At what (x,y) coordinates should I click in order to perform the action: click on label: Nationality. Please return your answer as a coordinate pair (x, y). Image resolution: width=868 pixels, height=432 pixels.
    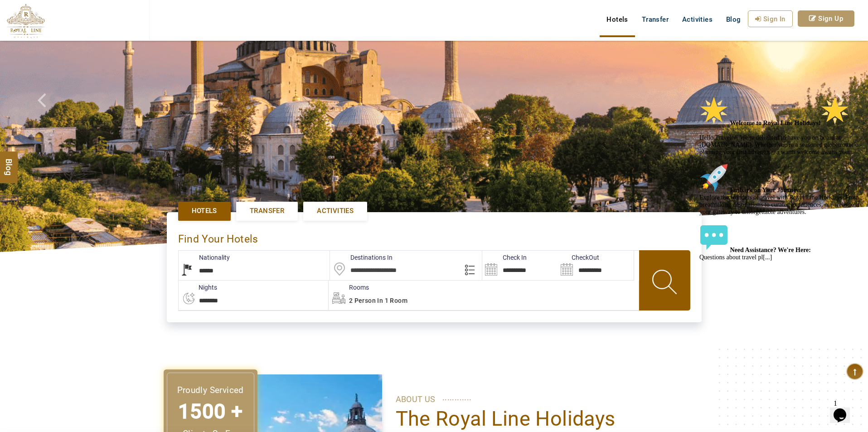
    Looking at the image, I should click on (204, 257).